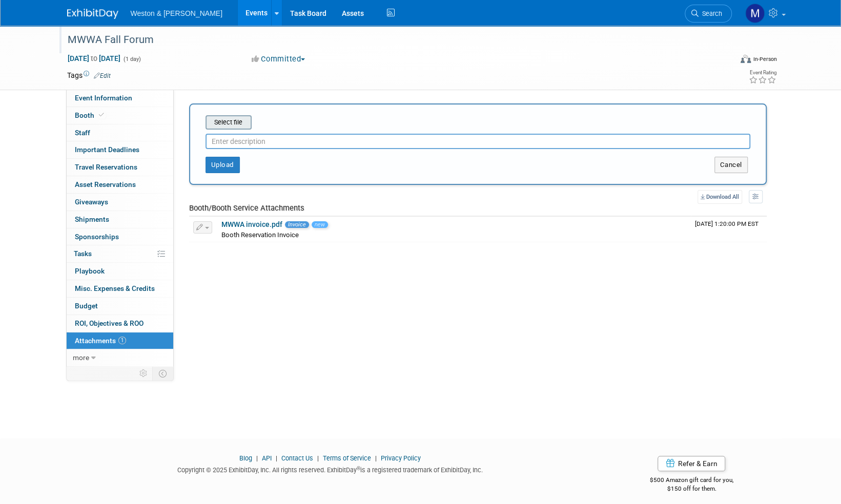 This screenshot has height=504, width=841. What do you see at coordinates (102, 75) in the screenshot?
I see `a: Edit` at bounding box center [102, 75].